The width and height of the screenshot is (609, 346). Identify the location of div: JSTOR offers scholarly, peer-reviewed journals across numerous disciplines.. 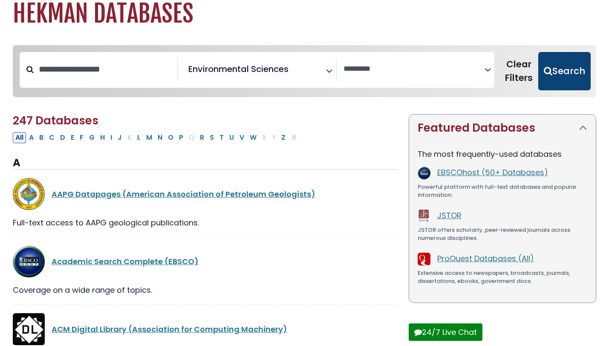
(502, 234).